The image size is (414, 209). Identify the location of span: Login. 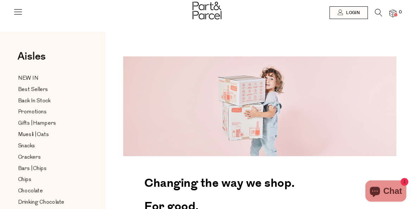
(352, 13).